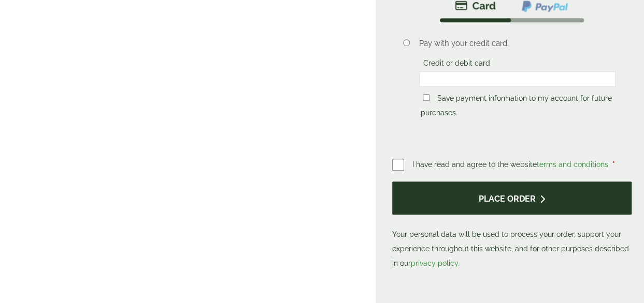 The image size is (644, 303). What do you see at coordinates (456, 65) in the screenshot?
I see `label: Credit or debit card` at bounding box center [456, 65].